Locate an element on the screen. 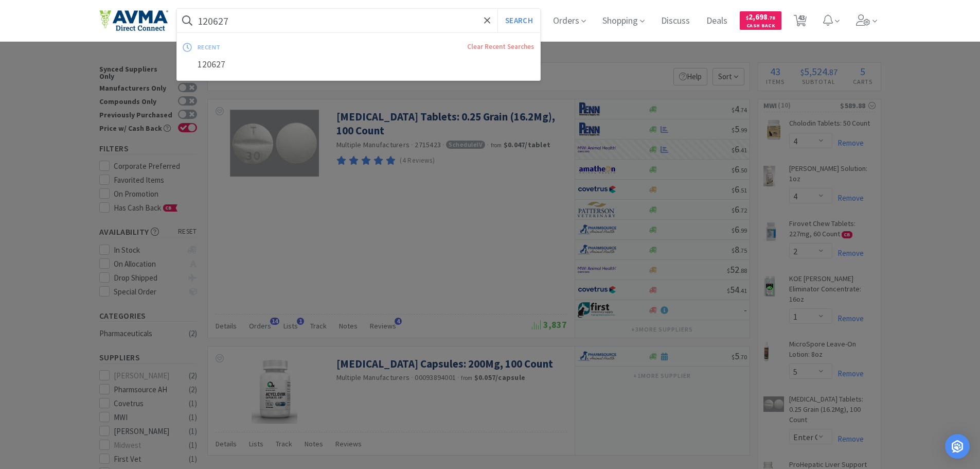  a: Clear Recent Searches is located at coordinates (501, 47).